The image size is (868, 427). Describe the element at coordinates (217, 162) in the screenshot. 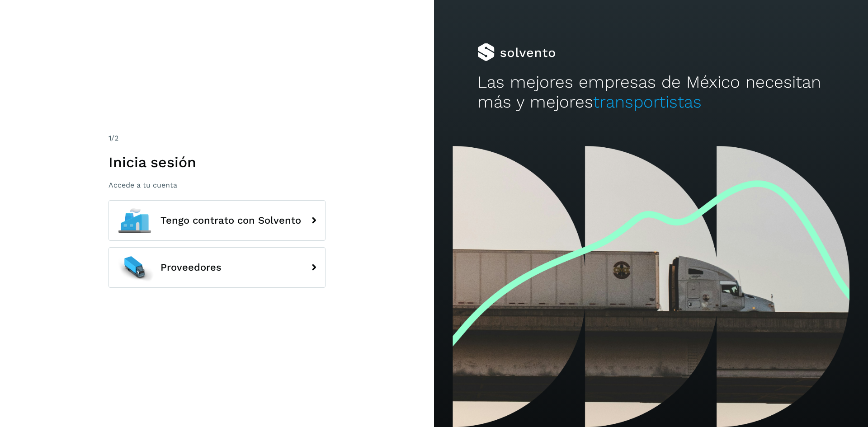

I see `h1: Inicia sesión` at that location.